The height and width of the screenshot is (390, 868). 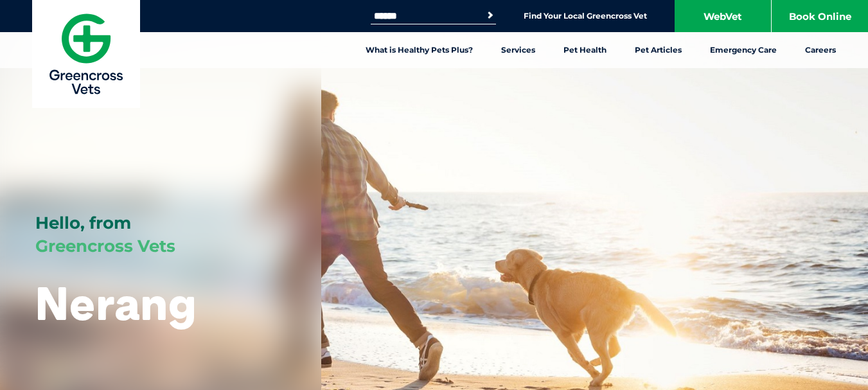 What do you see at coordinates (490, 16) in the screenshot?
I see `button: Search` at bounding box center [490, 16].